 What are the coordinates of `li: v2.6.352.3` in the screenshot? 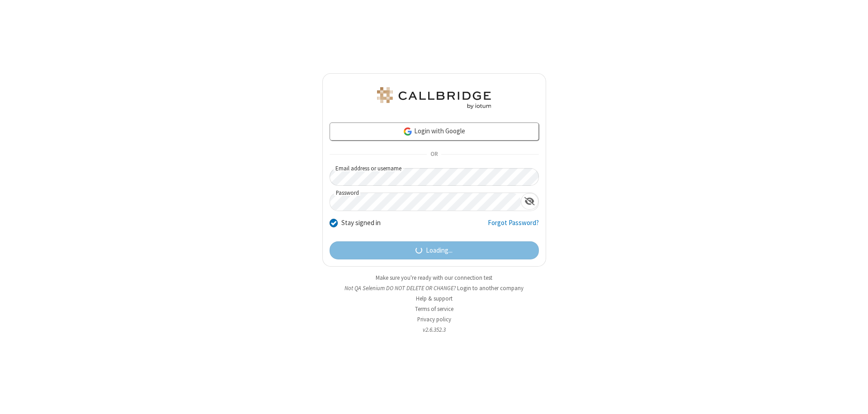 It's located at (434, 330).